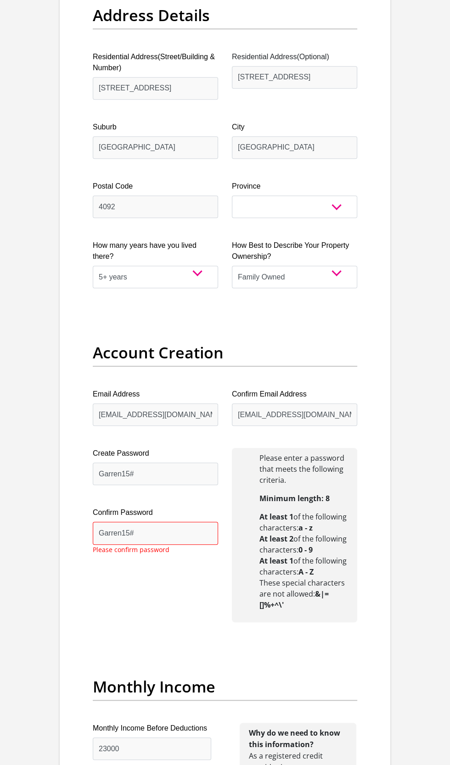  What do you see at coordinates (155, 394) in the screenshot?
I see `label: Email Address` at bounding box center [155, 394].